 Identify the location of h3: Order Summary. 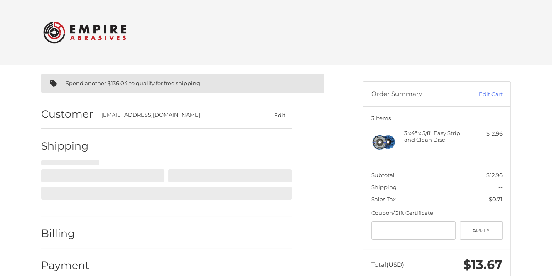
(416, 94).